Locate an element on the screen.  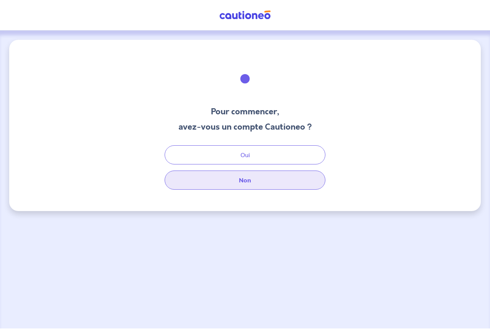
button: Oui is located at coordinates (245, 155).